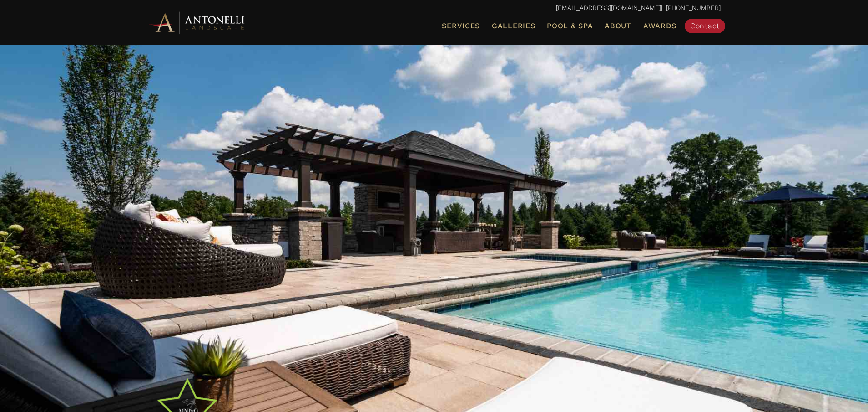 This screenshot has height=412, width=868. Describe the element at coordinates (513, 26) in the screenshot. I see `a: Galleries` at that location.